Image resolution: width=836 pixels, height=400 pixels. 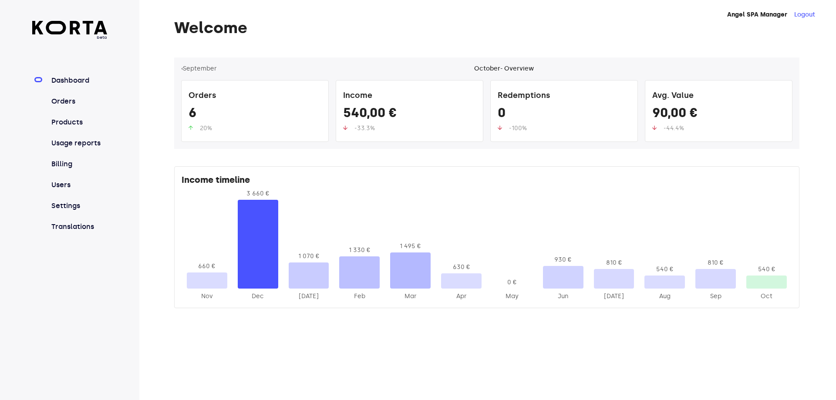 What do you see at coordinates (199, 69) in the screenshot?
I see `button: ‹September` at bounding box center [199, 69].